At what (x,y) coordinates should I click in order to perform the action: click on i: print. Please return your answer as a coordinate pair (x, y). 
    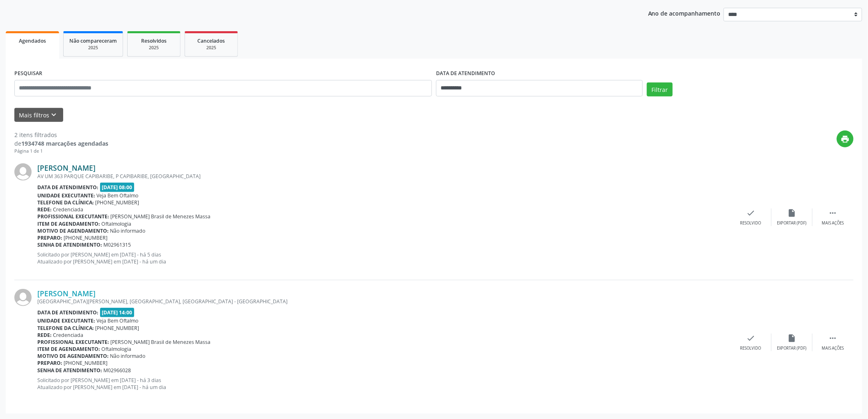
    Looking at the image, I should click on (845, 139).